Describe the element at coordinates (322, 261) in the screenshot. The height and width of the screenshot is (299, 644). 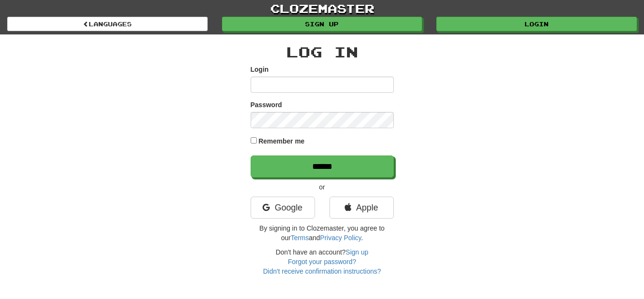
I see `div: Don't have an account?` at that location.